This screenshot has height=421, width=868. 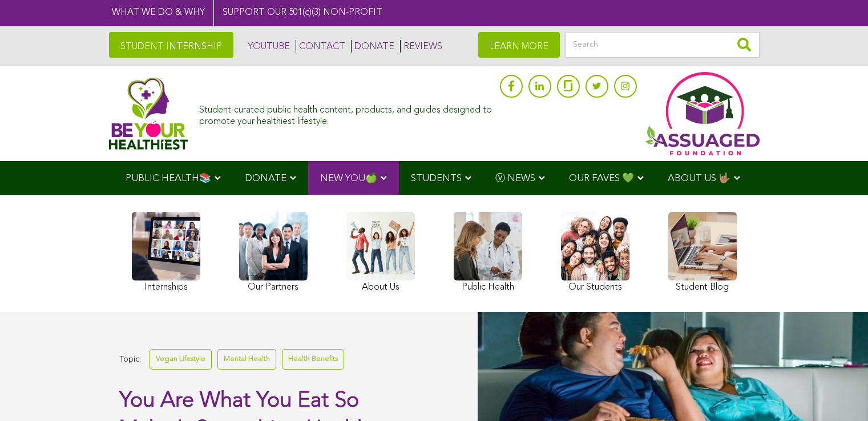 I want to click on span: DONATE, so click(x=265, y=178).